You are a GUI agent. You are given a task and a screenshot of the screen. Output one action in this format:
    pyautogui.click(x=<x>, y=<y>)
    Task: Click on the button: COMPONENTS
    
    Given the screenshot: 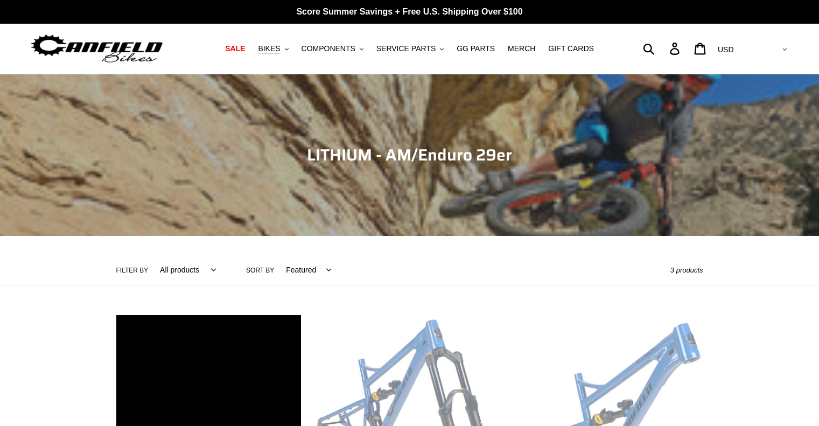 What is the action you would take?
    pyautogui.click(x=332, y=48)
    